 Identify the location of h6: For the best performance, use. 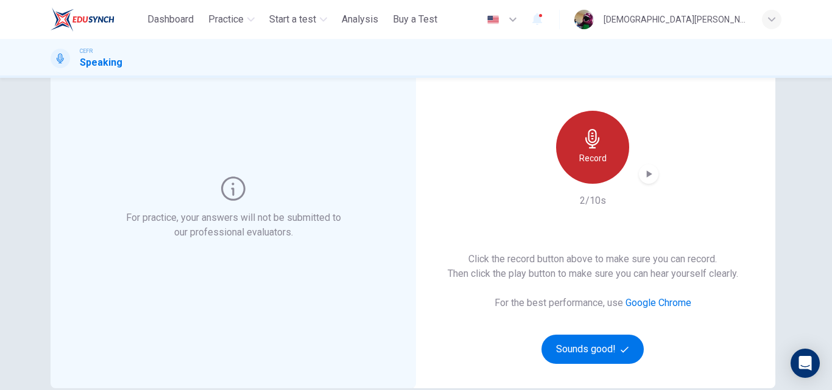
(593, 303).